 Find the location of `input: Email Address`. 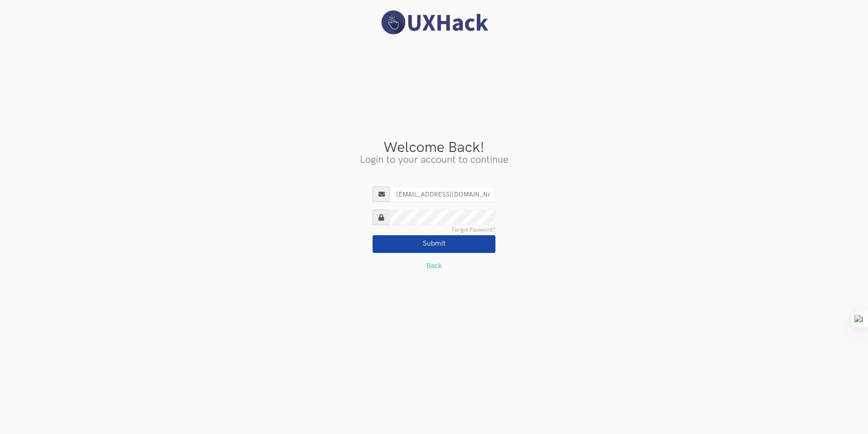

input: Email Address is located at coordinates (442, 194).